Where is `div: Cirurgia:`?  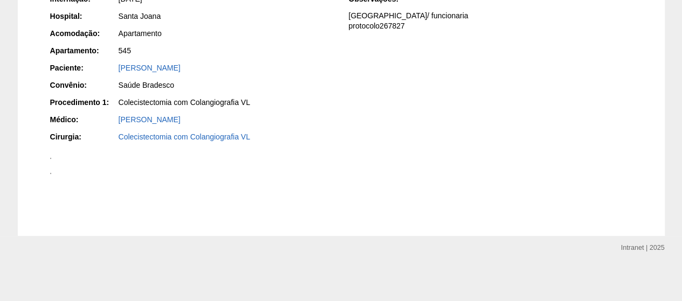 div: Cirurgia: is located at coordinates (84, 137).